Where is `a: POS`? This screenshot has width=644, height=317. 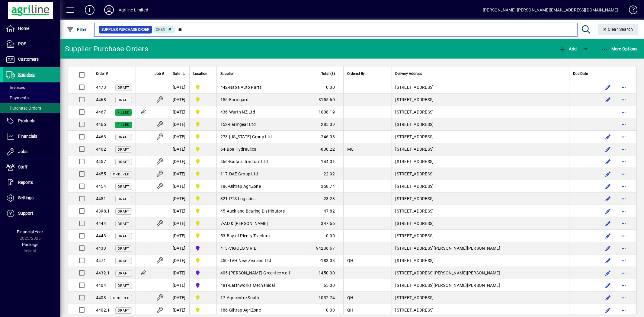 a: POS is located at coordinates (32, 44).